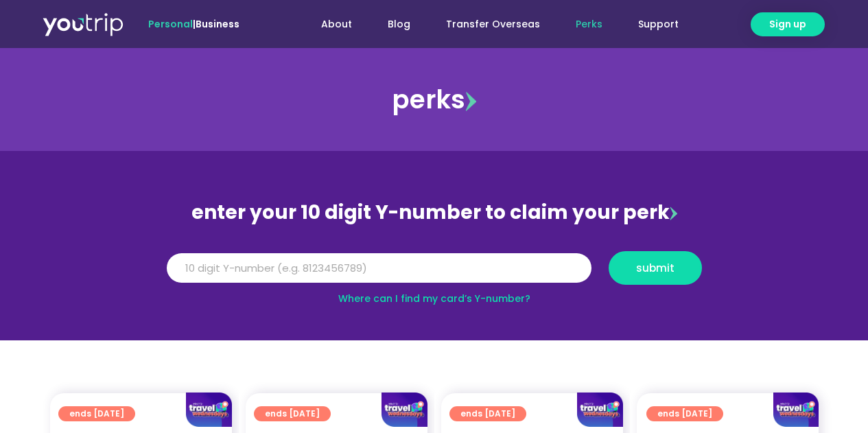  What do you see at coordinates (589, 24) in the screenshot?
I see `a: Perks` at bounding box center [589, 24].